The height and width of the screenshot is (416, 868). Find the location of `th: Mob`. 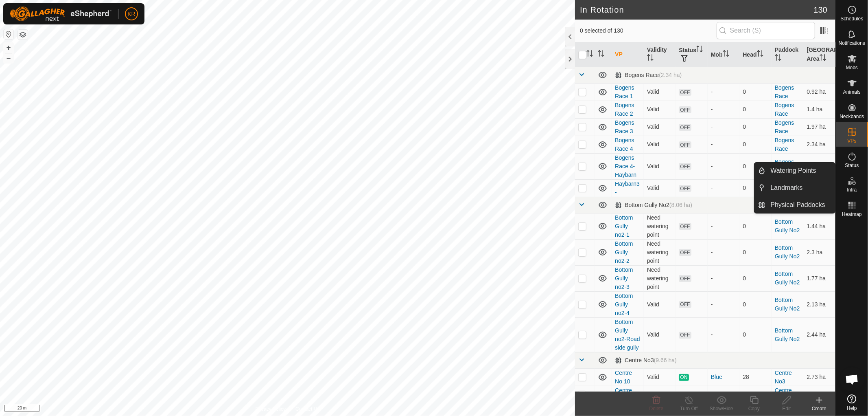

th: Mob is located at coordinates (724, 55).